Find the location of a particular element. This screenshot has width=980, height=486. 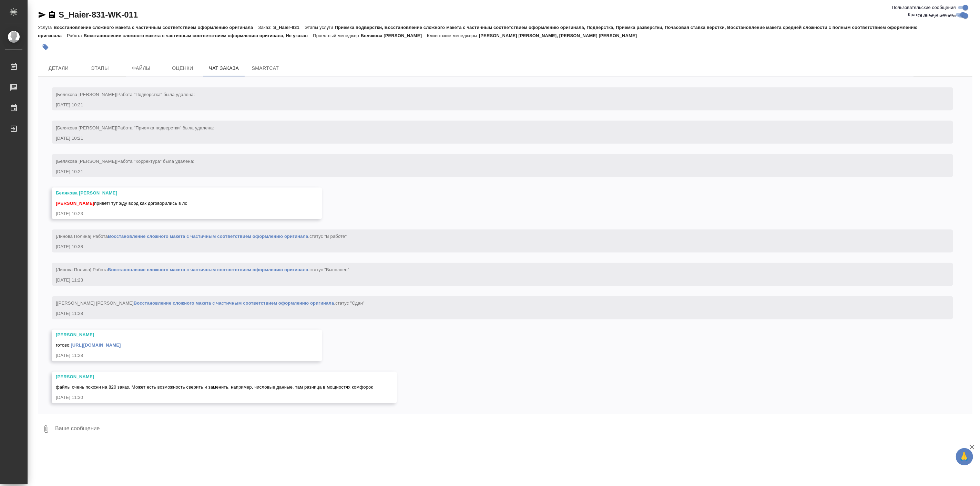

span: Оповещения-логи is located at coordinates (937, 16).